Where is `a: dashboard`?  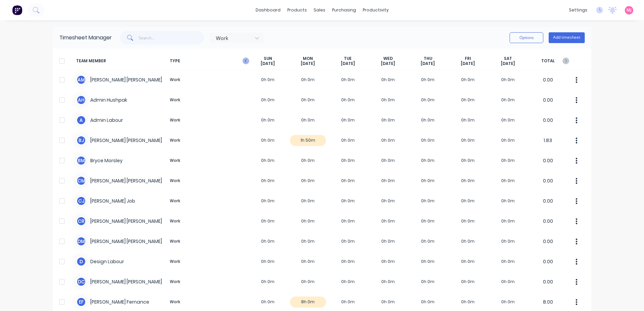
a: dashboard is located at coordinates (268, 10).